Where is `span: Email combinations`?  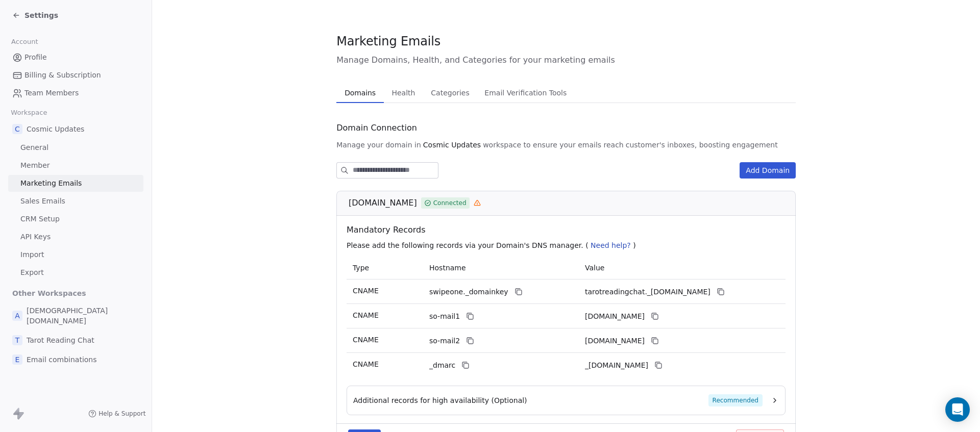 span: Email combinations is located at coordinates (61, 360).